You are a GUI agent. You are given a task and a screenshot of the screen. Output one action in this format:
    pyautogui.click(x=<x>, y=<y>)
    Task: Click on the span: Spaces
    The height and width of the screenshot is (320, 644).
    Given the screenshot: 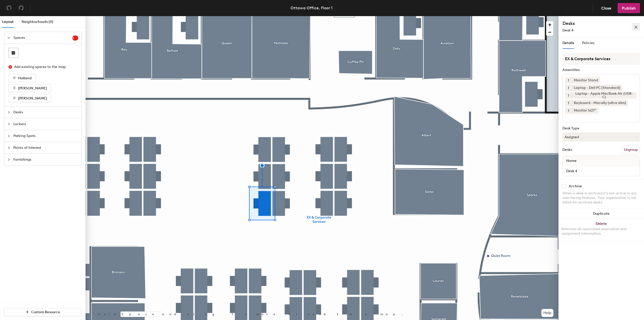 What is the action you would take?
    pyautogui.click(x=43, y=38)
    